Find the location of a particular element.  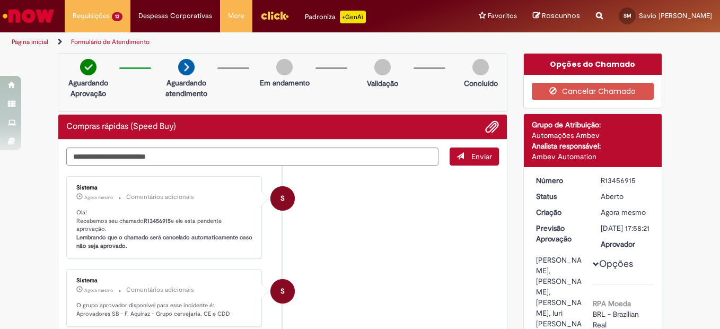

div: Opções do Chamado is located at coordinates (593, 64).